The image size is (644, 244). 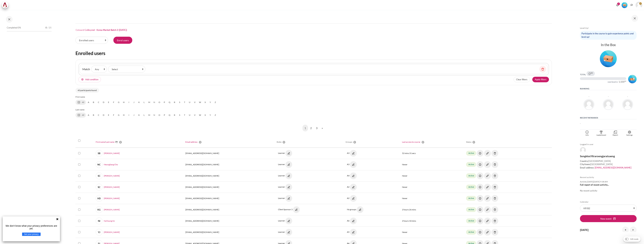 I want to click on img: Edit groups for "NeungSang Cho", so click(x=353, y=164).